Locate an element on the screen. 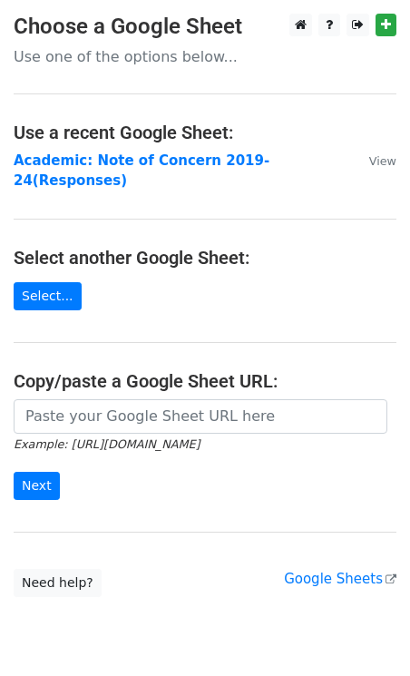 The image size is (410, 676). p: Use one of the options below... is located at coordinates (205, 56).